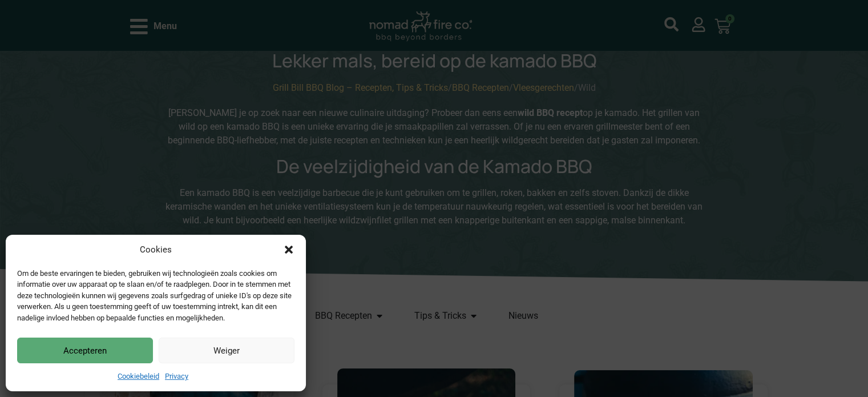 The height and width of the screenshot is (397, 868). What do you see at coordinates (176, 376) in the screenshot?
I see `a: Privacy` at bounding box center [176, 376].